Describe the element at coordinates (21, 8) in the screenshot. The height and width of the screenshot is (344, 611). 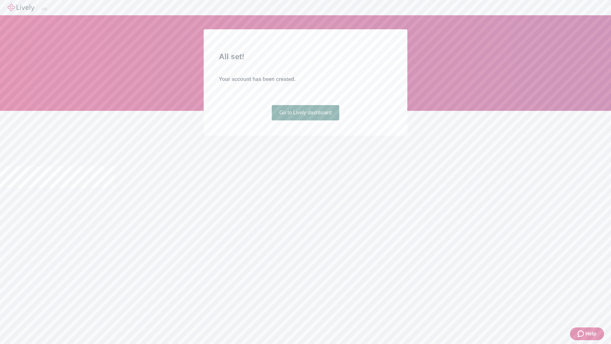
I see `img: Lively` at that location.